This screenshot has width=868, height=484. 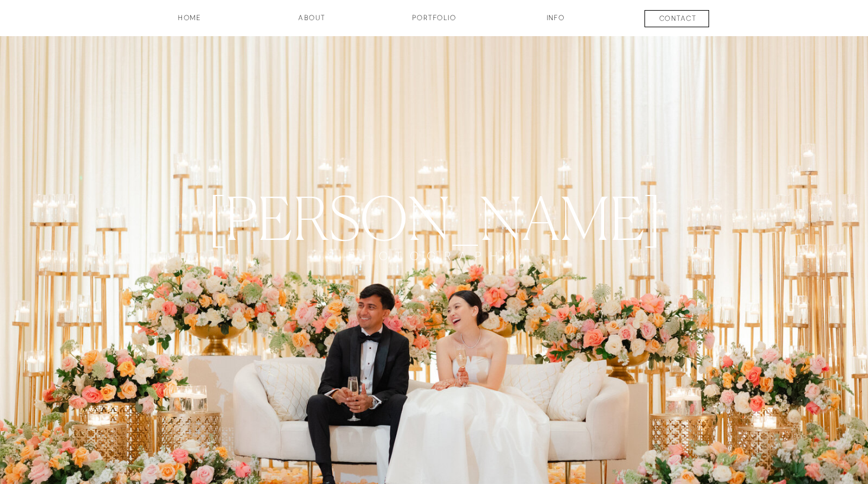 I want to click on a: HOME, so click(x=190, y=23).